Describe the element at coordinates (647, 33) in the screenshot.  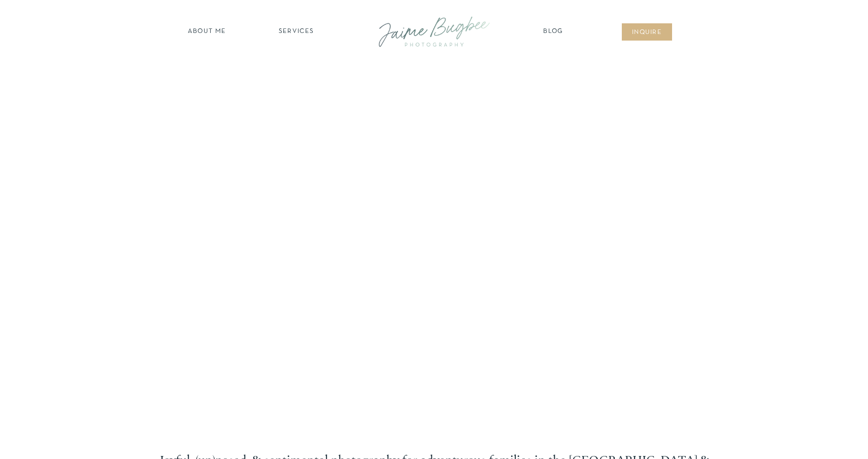
I see `a: inqUIre` at that location.